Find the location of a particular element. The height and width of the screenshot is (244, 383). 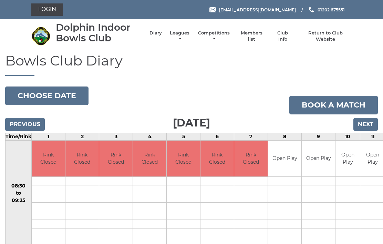

input: Previous is located at coordinates (25, 124).